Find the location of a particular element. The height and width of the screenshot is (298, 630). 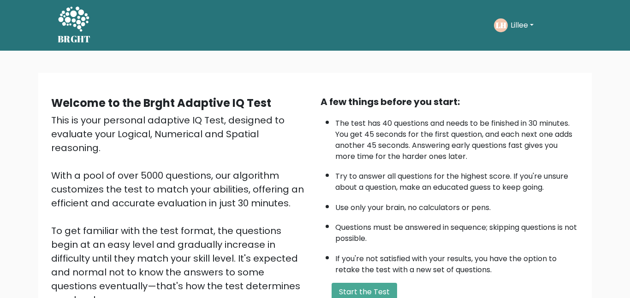

button: Lillee is located at coordinates (522, 25).